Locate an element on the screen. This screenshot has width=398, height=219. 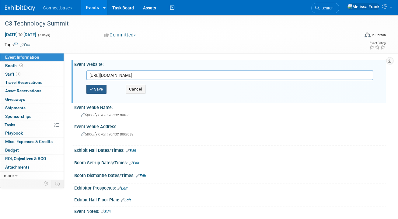
img: Melissa Frank is located at coordinates (363, 7).